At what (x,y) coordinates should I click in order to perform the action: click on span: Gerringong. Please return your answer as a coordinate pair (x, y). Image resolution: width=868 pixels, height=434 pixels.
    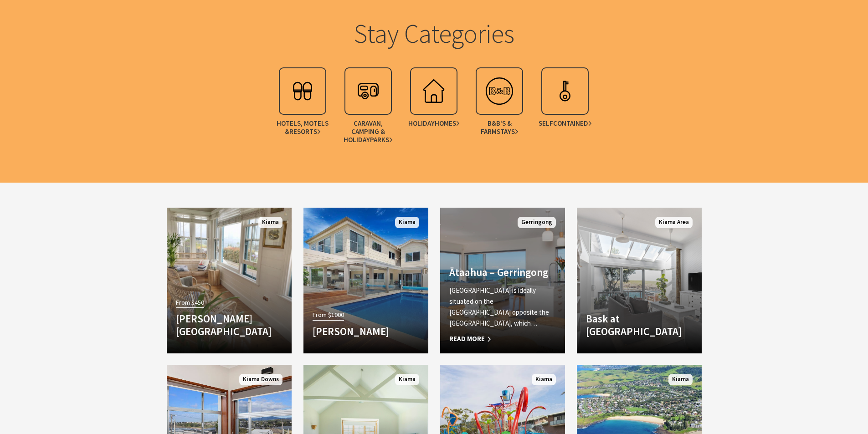
    Looking at the image, I should click on (537, 222).